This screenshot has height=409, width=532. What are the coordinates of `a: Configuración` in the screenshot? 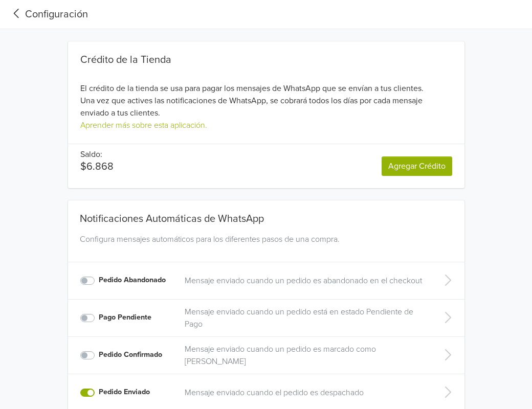 It's located at (48, 14).